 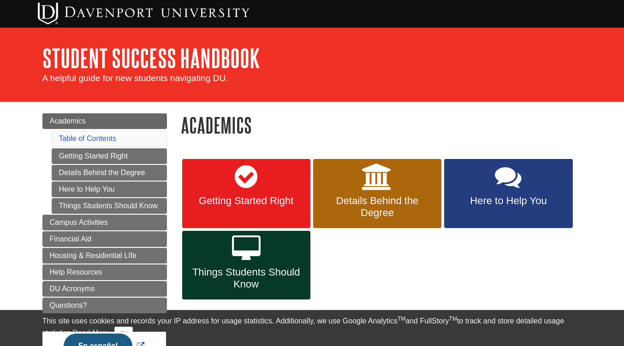 I want to click on a: Housing & Residential LIfe, so click(x=105, y=256).